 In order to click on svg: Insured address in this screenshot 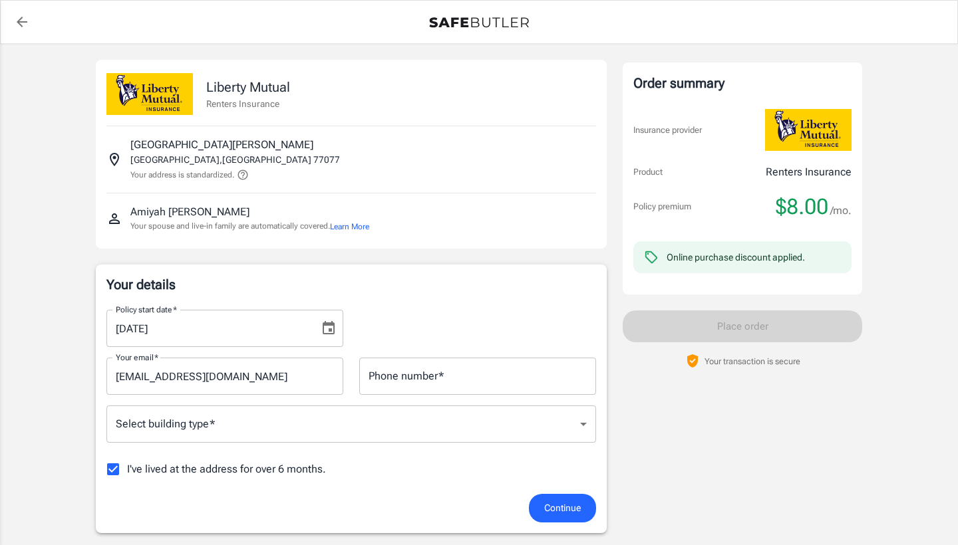, I will do `click(114, 160)`.